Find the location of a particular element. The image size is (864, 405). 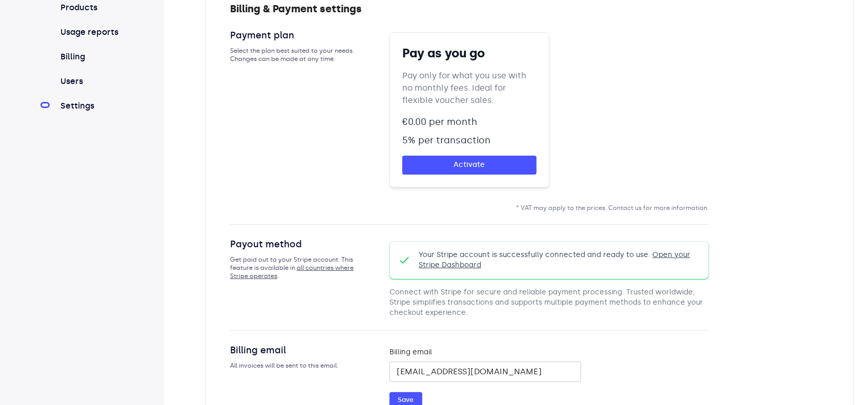

span: done is located at coordinates (404, 260).